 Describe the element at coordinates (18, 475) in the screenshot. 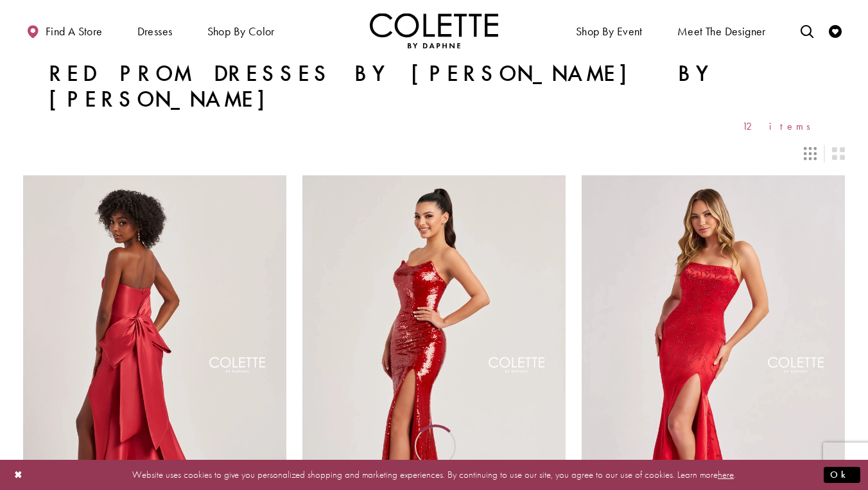

I see `button: Close Dialog` at that location.